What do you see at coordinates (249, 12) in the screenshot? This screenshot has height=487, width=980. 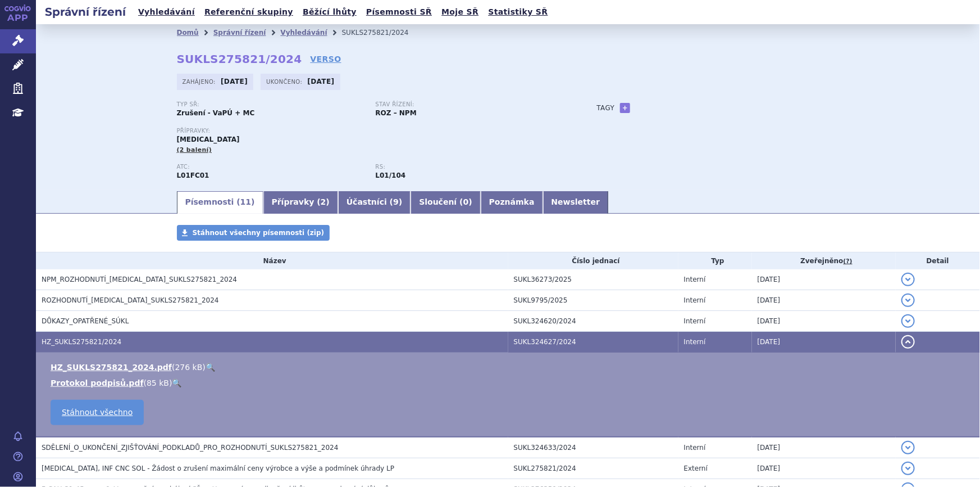 I see `a: Referenční skupiny` at bounding box center [249, 12].